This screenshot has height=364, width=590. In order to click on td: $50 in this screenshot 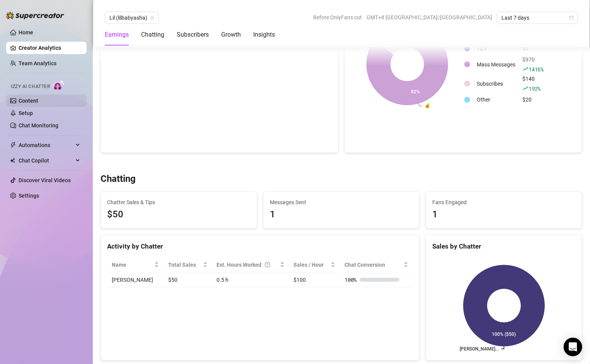, I will do `click(187, 280)`.